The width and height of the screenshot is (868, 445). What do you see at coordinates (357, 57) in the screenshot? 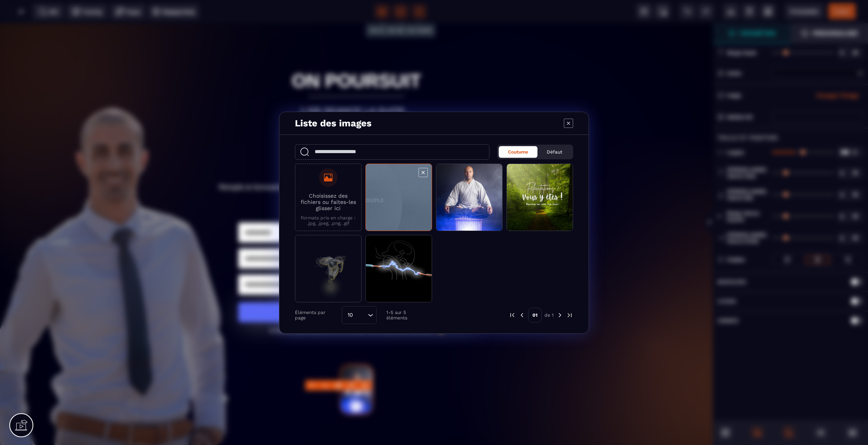
I see `h1: ON POURSUIT` at bounding box center [357, 57].